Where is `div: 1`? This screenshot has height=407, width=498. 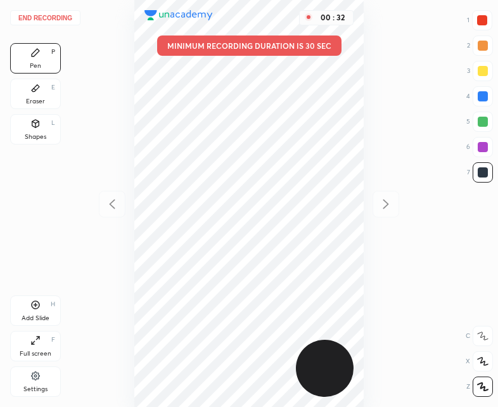 div: 1 is located at coordinates (479, 20).